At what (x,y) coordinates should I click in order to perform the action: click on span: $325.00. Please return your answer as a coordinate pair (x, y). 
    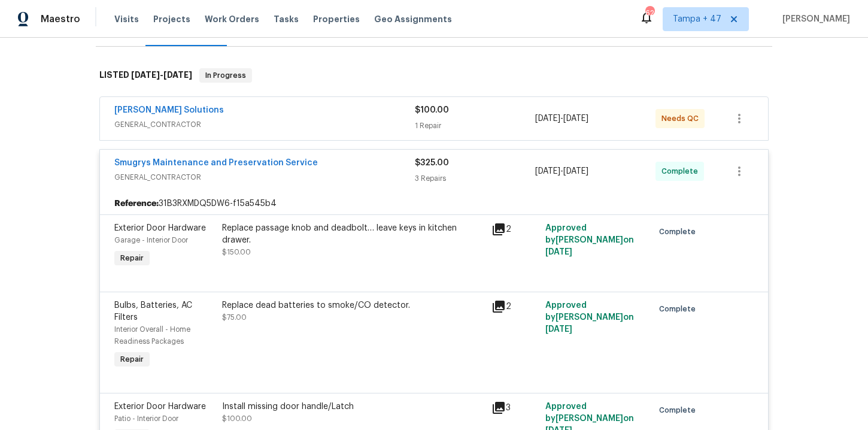
    Looking at the image, I should click on (431, 163).